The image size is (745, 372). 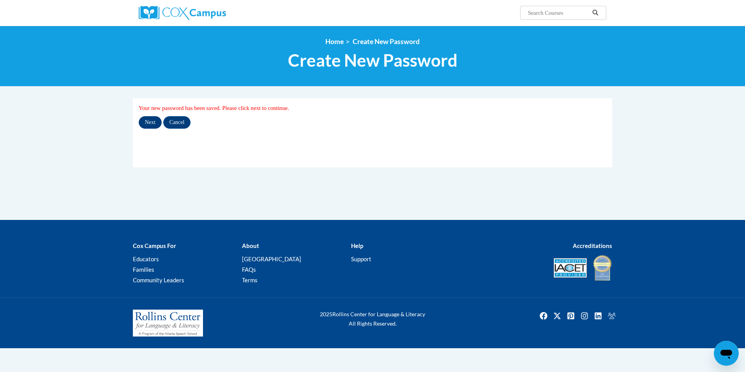 I want to click on img: Rollins Center for Language & Literacy - A Program of the Atlanta Speech School, so click(x=168, y=323).